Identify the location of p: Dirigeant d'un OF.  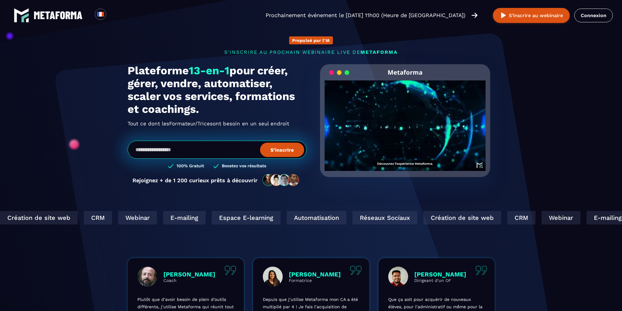
(440, 281).